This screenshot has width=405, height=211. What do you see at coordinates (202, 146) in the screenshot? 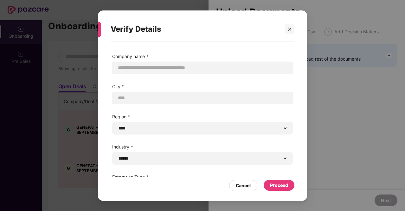
I see `label: Industry` at bounding box center [202, 146].